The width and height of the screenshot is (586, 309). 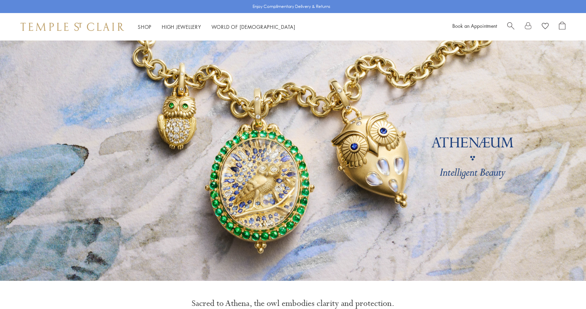 I want to click on img: Temple St. Clair, so click(x=72, y=27).